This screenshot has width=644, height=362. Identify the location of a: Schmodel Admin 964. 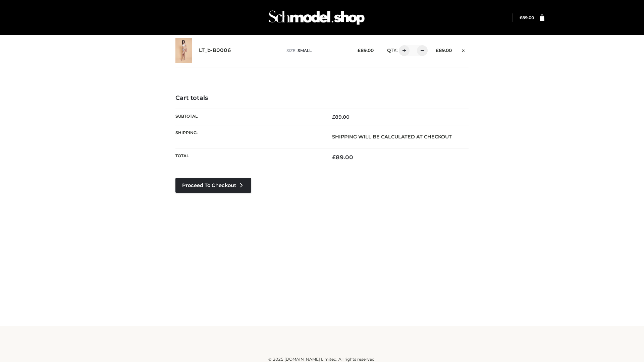
(317, 17).